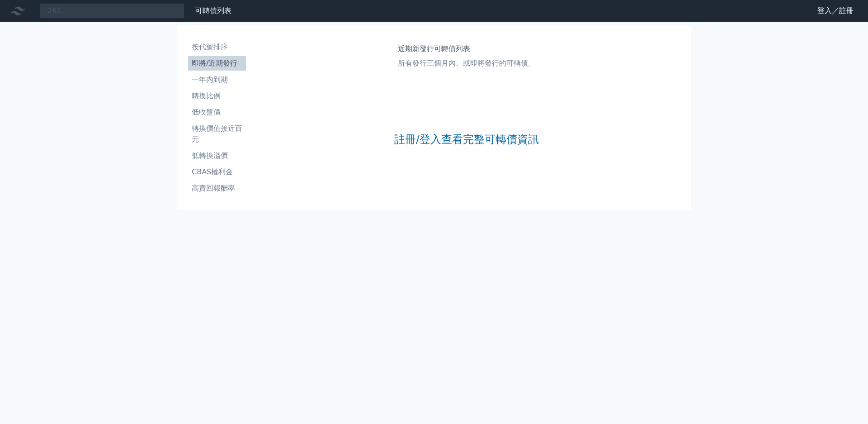 This screenshot has height=424, width=868. I want to click on li: 高賣回報酬率, so click(217, 188).